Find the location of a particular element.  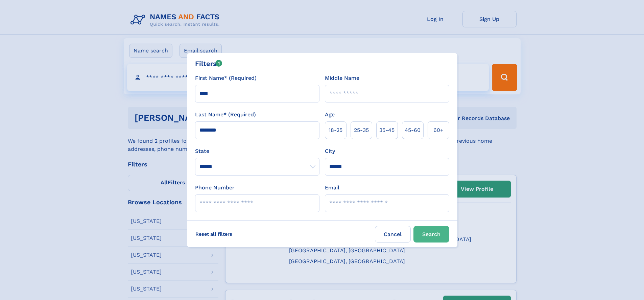

span: 35‑45 is located at coordinates (387, 130).